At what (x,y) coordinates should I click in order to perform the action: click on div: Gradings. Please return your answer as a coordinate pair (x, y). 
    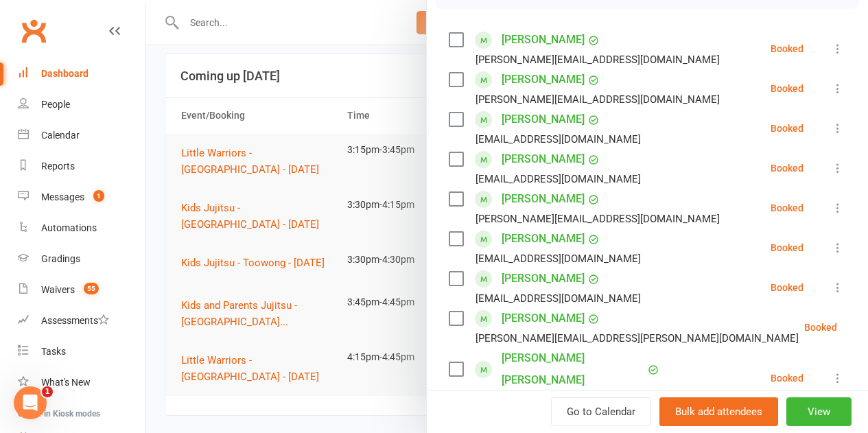
    Looking at the image, I should click on (60, 259).